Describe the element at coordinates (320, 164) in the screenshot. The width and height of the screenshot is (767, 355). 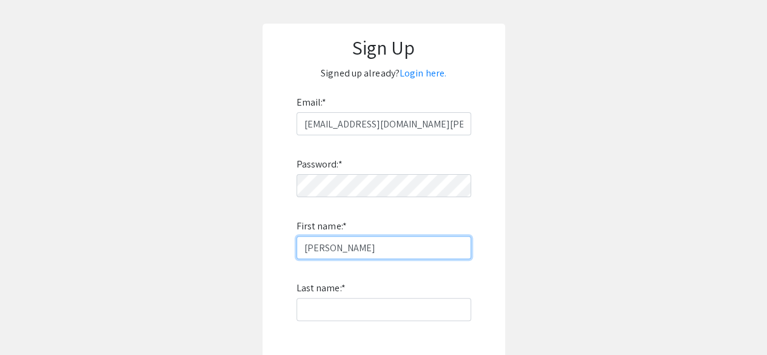
I see `label: Password:` at that location.